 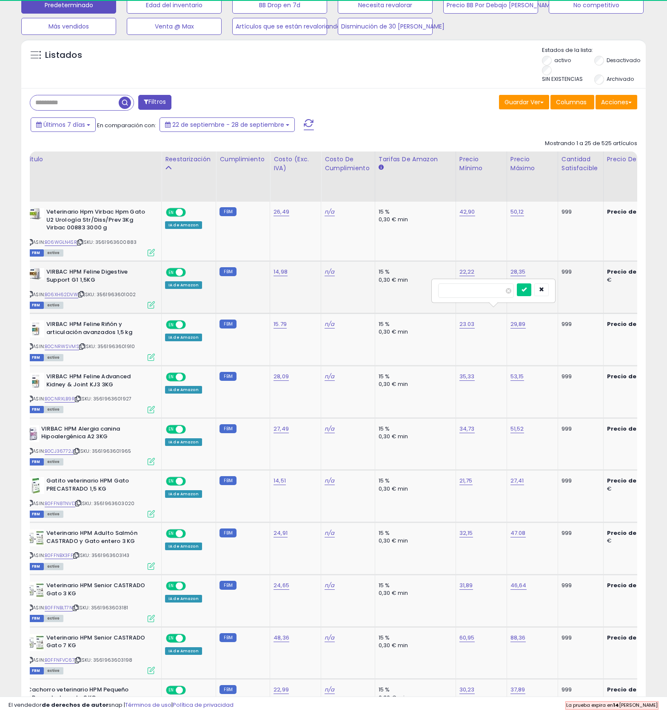 What do you see at coordinates (61, 294) in the screenshot?
I see `a: B06XH62DVW` at bounding box center [61, 294].